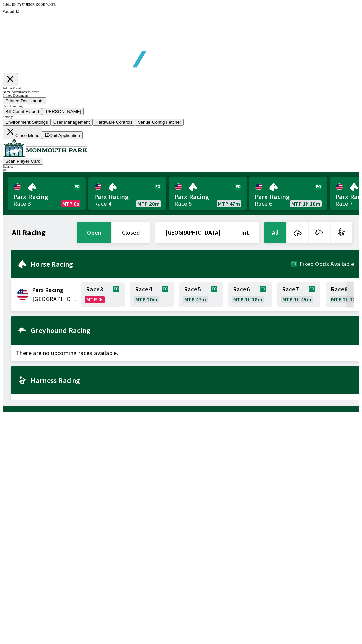  What do you see at coordinates (181, 91) in the screenshot?
I see `div: Name: Admin Access: write` at bounding box center [181, 91].